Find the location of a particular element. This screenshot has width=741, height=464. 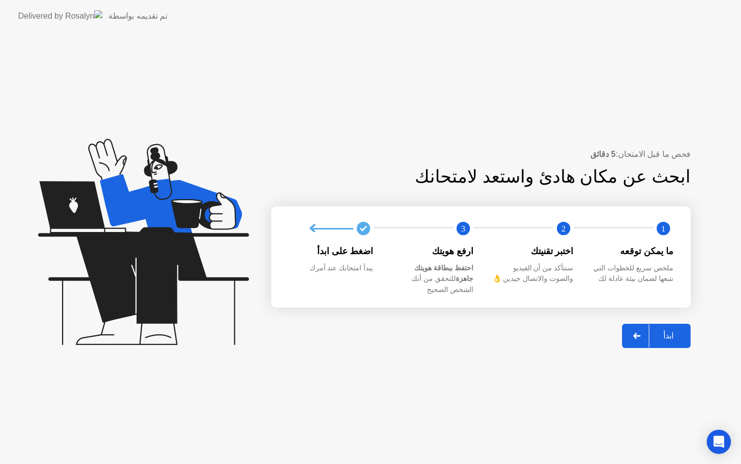

div: فحص ما قبل الامتحان: is located at coordinates (481, 154).